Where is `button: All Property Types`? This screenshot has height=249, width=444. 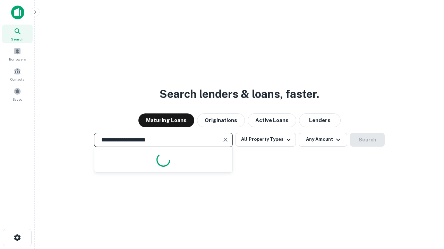
button: All Property Types is located at coordinates (265, 140).